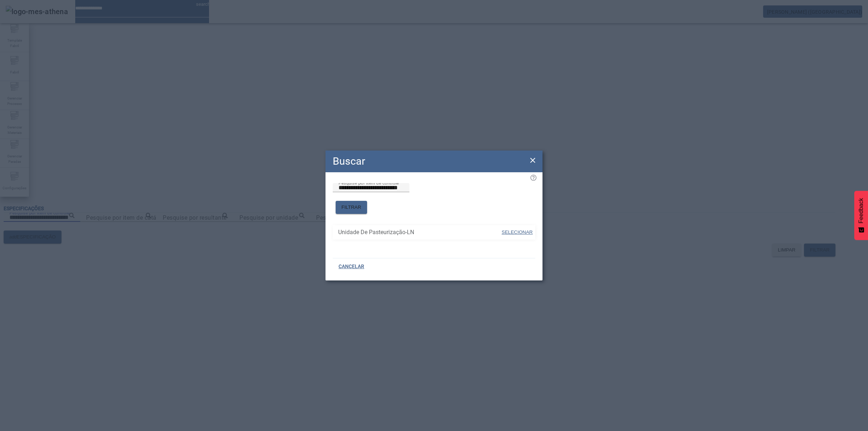 Image resolution: width=868 pixels, height=431 pixels. I want to click on button: SELECIONAR, so click(517, 233).